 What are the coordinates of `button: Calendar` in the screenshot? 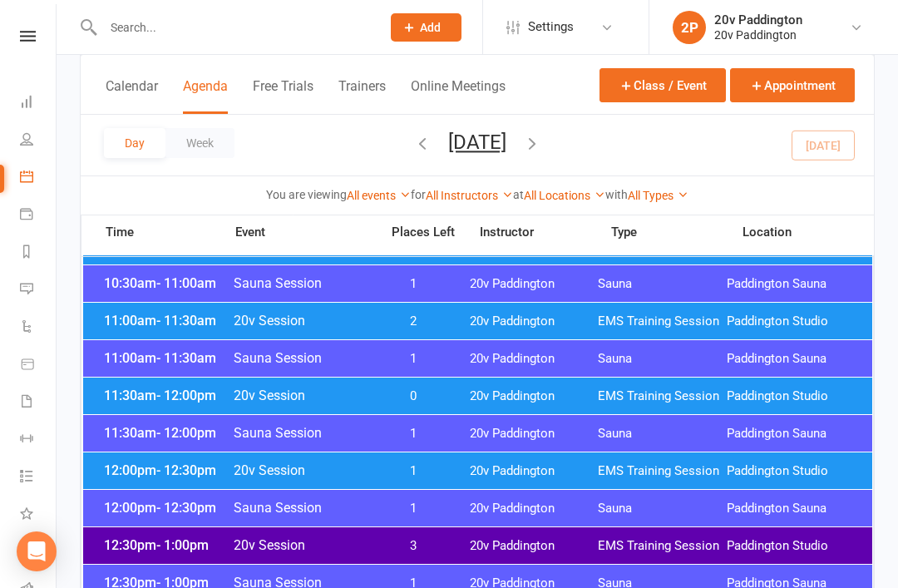 It's located at (132, 96).